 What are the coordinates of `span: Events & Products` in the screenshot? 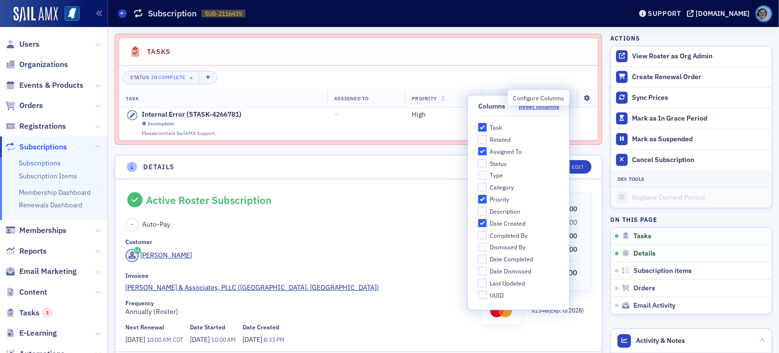 It's located at (51, 85).